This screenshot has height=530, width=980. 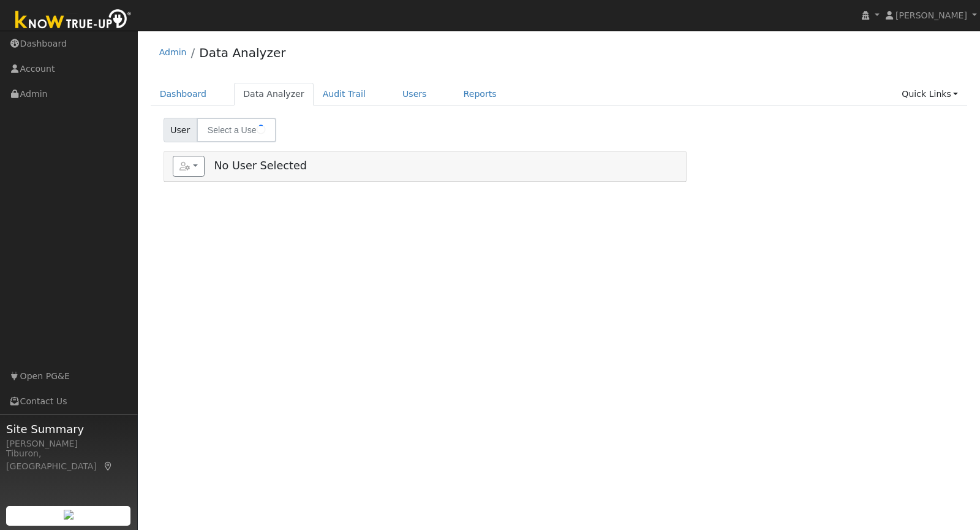 I want to click on h5: No User Selected, so click(x=425, y=166).